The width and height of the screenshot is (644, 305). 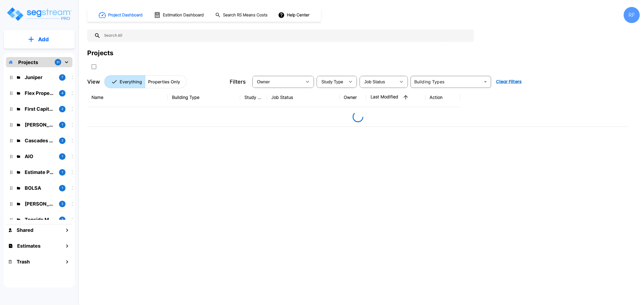 I want to click on img: Logo, so click(x=39, y=14).